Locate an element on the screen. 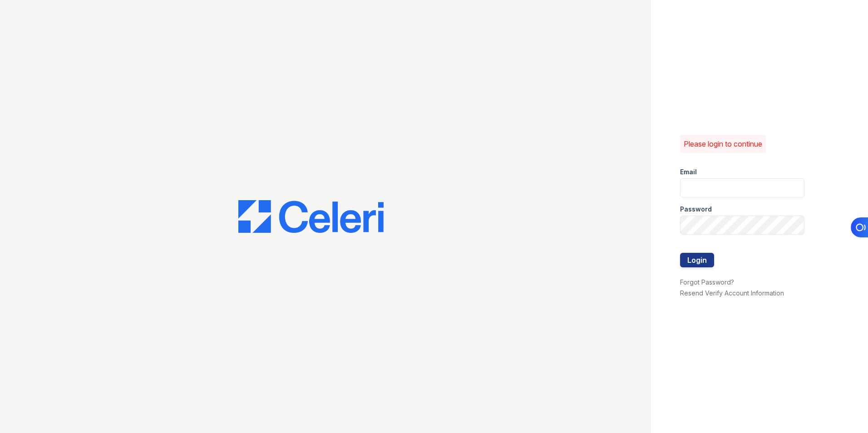 The height and width of the screenshot is (433, 868). button: Login is located at coordinates (697, 260).